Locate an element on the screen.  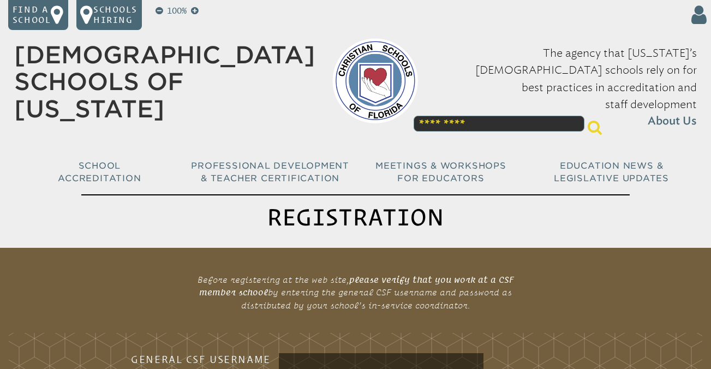
span: Education News & Legislative Updates is located at coordinates (611, 172).